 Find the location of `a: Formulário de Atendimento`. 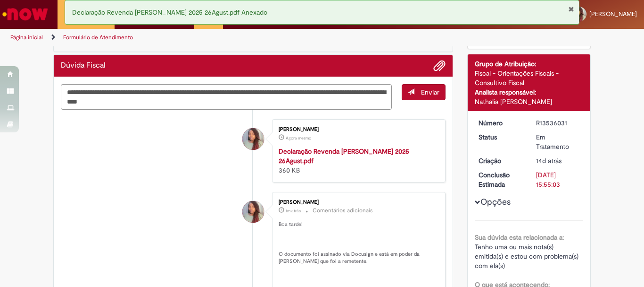

a: Formulário de Atendimento is located at coordinates (98, 38).